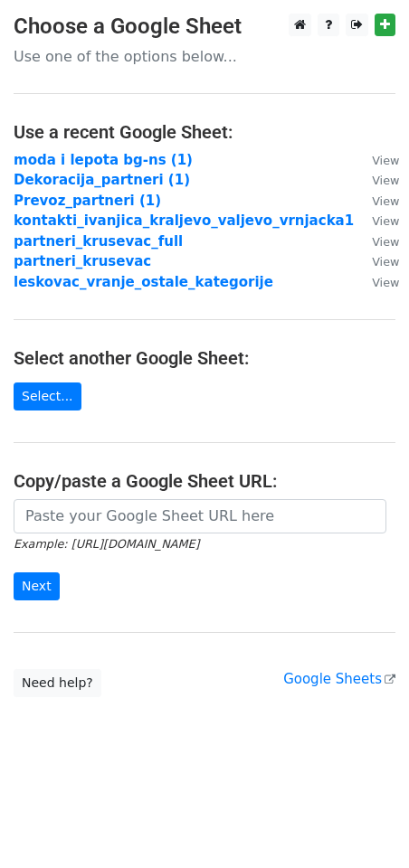  Describe the element at coordinates (83, 261) in the screenshot. I see `a: partneri_krusevac` at that location.